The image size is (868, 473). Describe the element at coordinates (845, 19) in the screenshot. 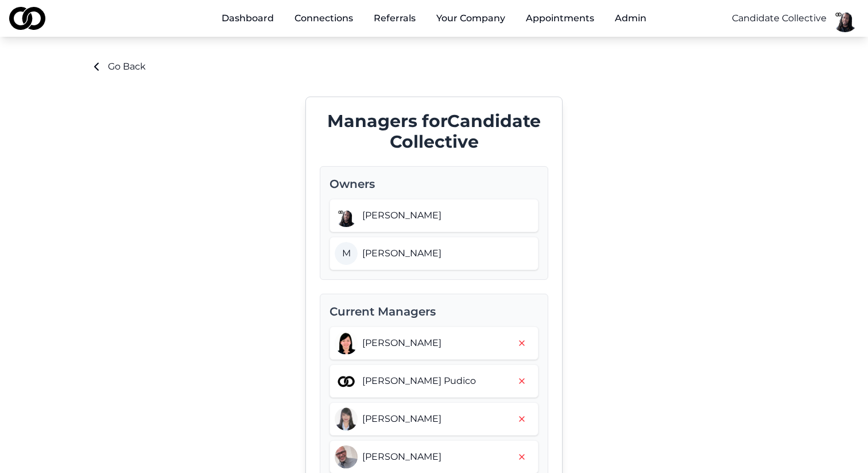

I see `img: fc566690-cf65-45d8-a465-1d4f683599e2-basimCC1-profile_picture.png` at that location.